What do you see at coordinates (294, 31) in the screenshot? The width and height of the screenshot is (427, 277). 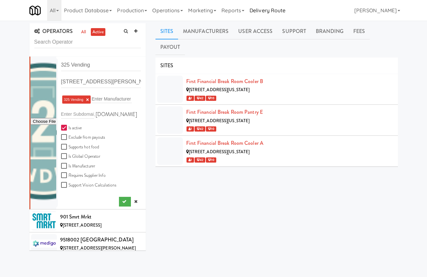 I see `a: Support` at bounding box center [294, 31].